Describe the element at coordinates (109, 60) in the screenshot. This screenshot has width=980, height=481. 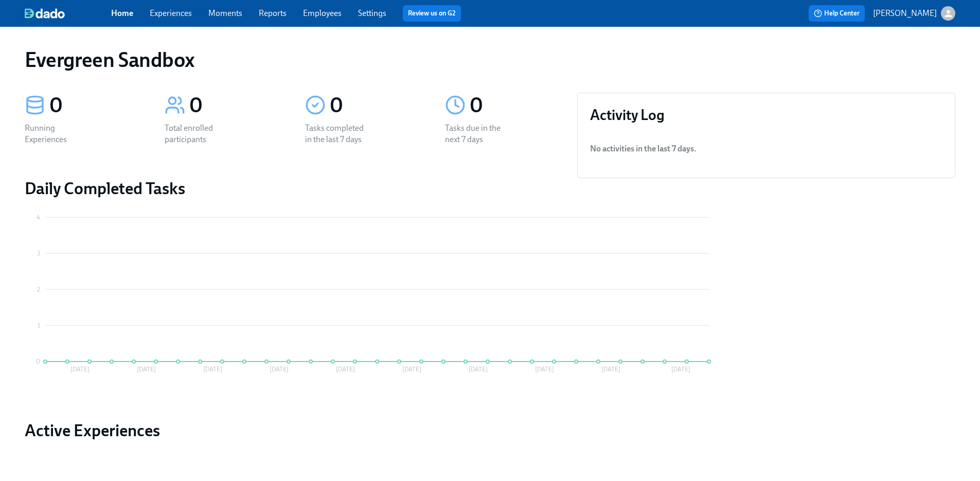
I see `h1: Evergreen Sandbox` at that location.